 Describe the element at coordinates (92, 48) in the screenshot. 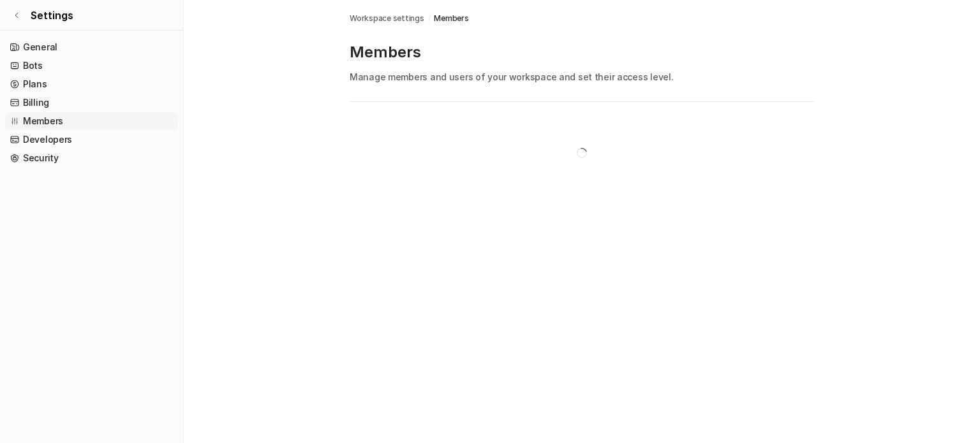

I see `a: General` at that location.